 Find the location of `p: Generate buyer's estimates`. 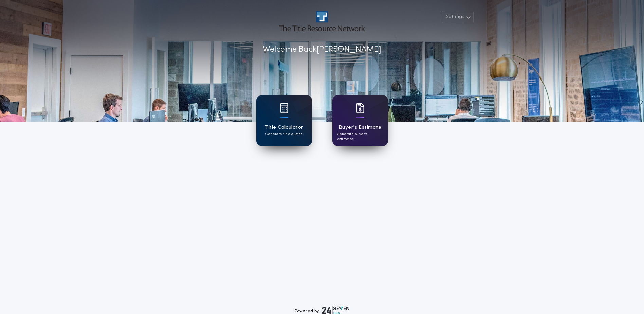

p: Generate buyer's estimates is located at coordinates (360, 137).